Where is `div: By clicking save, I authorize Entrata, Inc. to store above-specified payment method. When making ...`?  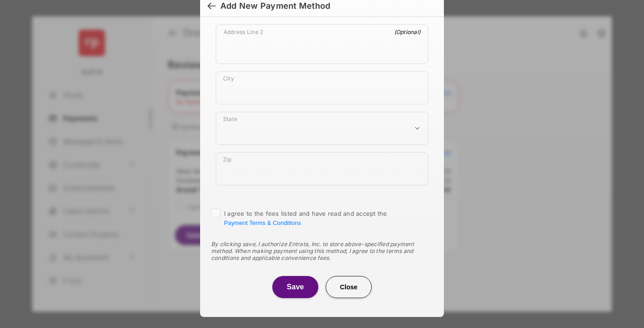 div: By clicking save, I authorize Entrata, Inc. to store above-specified payment method. When making ... is located at coordinates (322, 251).